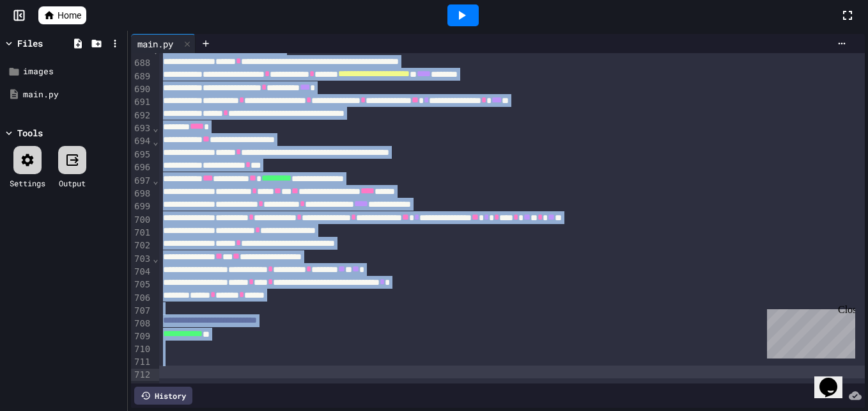  What do you see at coordinates (141, 311) in the screenshot?
I see `div: 707` at bounding box center [141, 311].